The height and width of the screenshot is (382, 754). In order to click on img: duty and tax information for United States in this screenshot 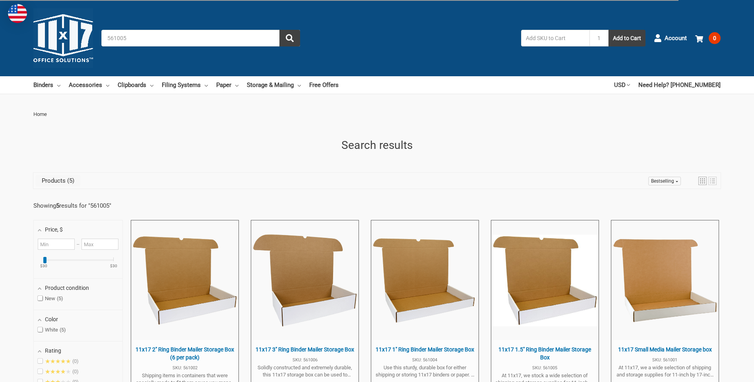, I will do `click(17, 14)`.